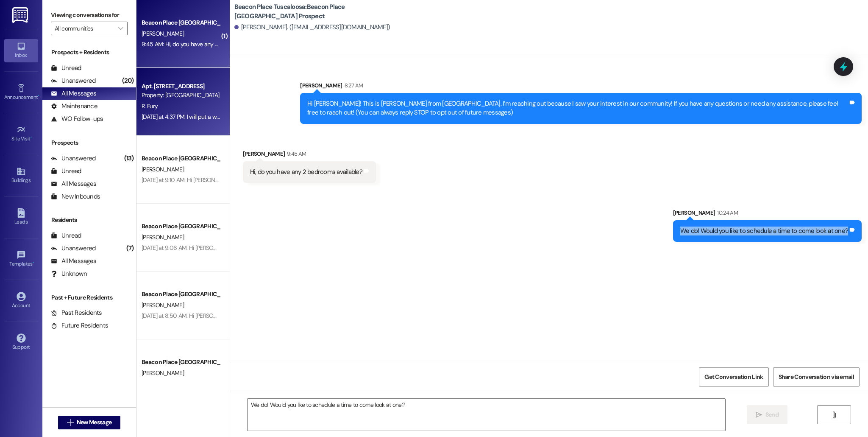 This screenshot has width=868, height=437. What do you see at coordinates (84, 28) in the screenshot?
I see `input: All communities` at bounding box center [84, 28].